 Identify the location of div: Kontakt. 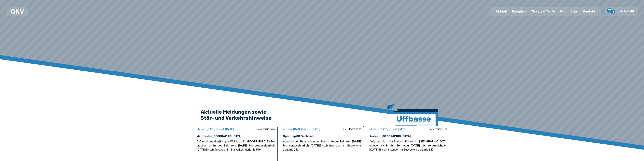
(589, 12).